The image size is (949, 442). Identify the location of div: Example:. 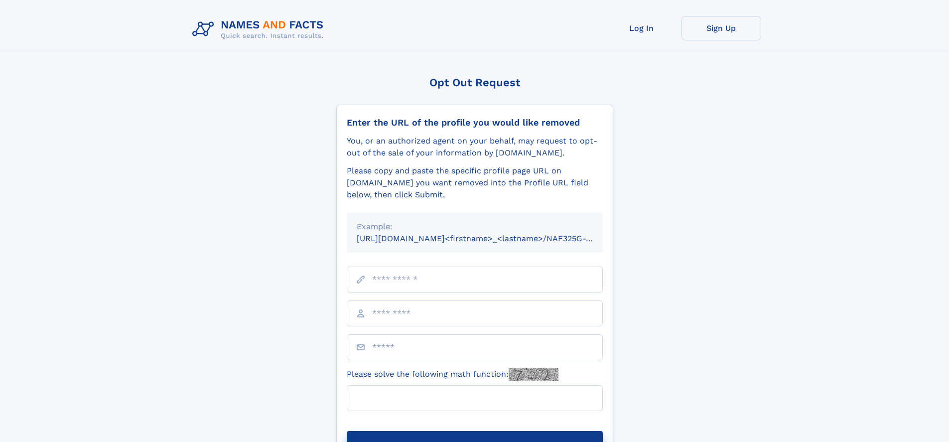
(475, 227).